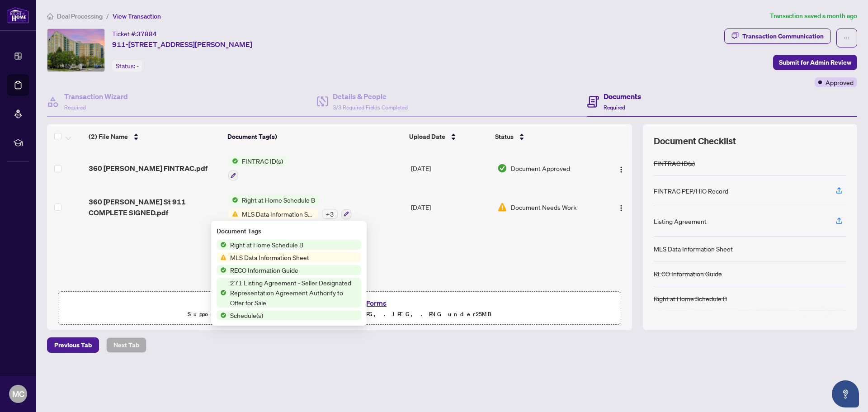 The image size is (868, 412). What do you see at coordinates (264, 270) in the screenshot?
I see `span: RECO Information Guide` at bounding box center [264, 270].